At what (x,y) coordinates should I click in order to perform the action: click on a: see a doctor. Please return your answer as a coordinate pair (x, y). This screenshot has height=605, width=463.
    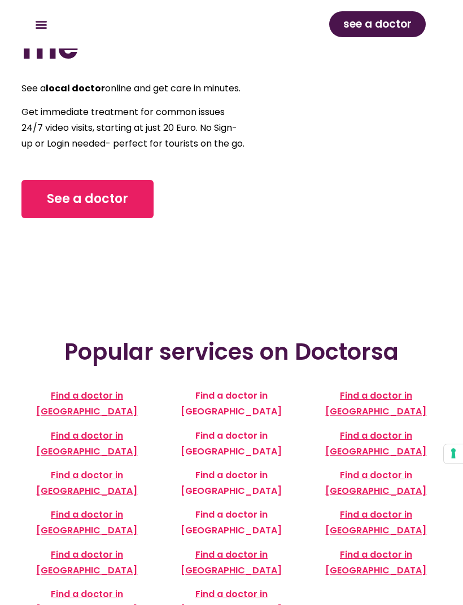
    Looking at the image, I should click on (377, 24).